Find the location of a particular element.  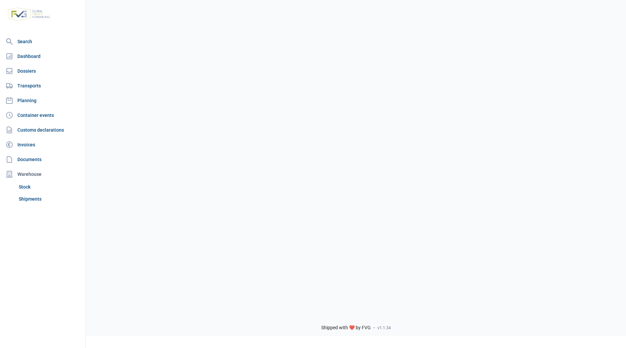

span: Shipped with ❤️ by FVG is located at coordinates (346, 328).